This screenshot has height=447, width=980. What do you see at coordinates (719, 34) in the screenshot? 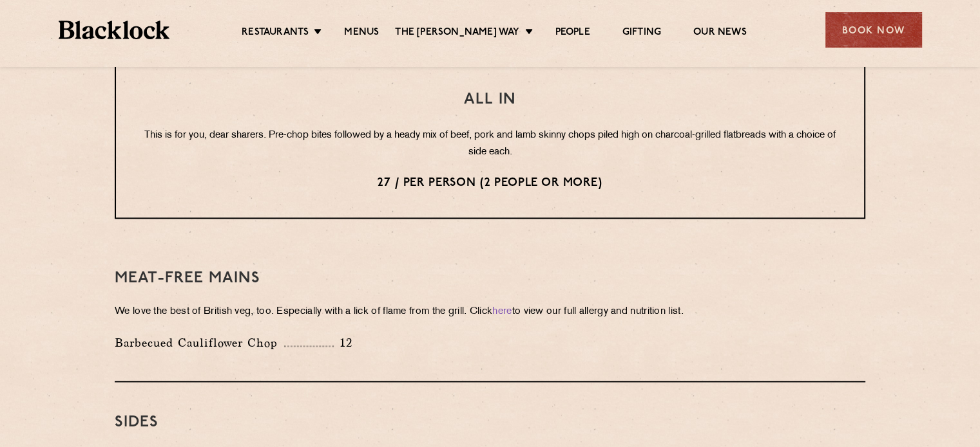
I see `a: Our News` at bounding box center [719, 34].